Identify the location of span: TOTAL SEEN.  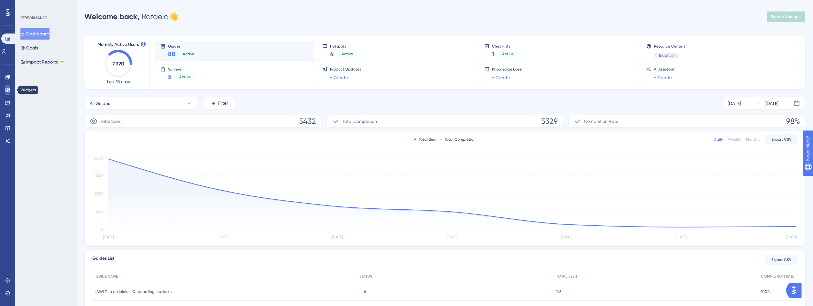
(566, 277).